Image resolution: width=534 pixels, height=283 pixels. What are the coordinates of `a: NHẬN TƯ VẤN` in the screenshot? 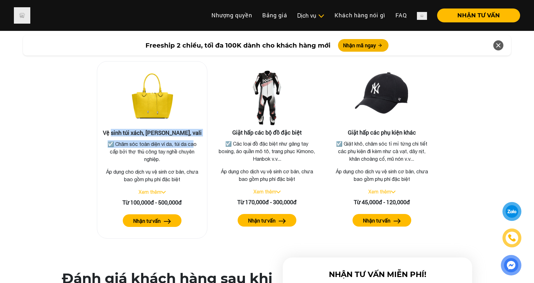 It's located at (476, 15).